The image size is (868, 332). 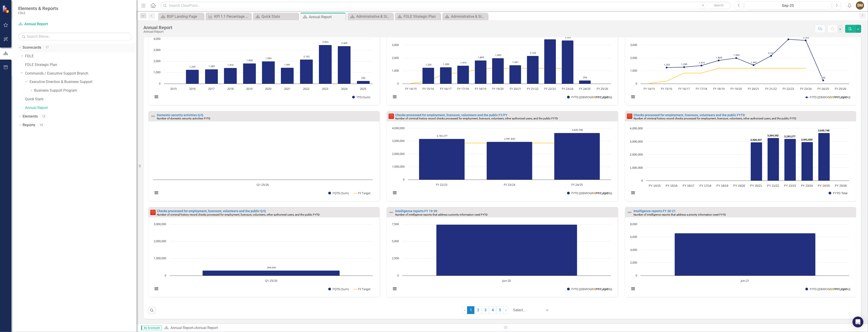 What do you see at coordinates (600, 193) in the screenshot?
I see `button: Show FY Target` at bounding box center [600, 193].